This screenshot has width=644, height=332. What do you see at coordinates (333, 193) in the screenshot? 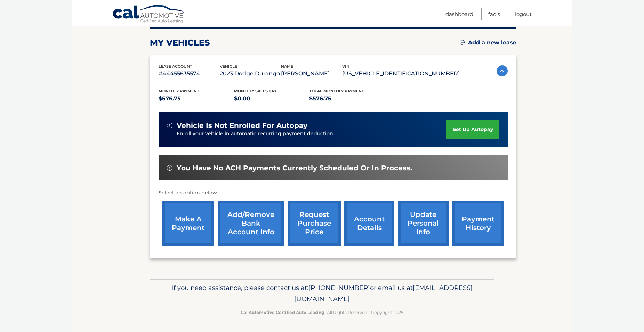
I see `p: Select an option below:` at bounding box center [333, 193].